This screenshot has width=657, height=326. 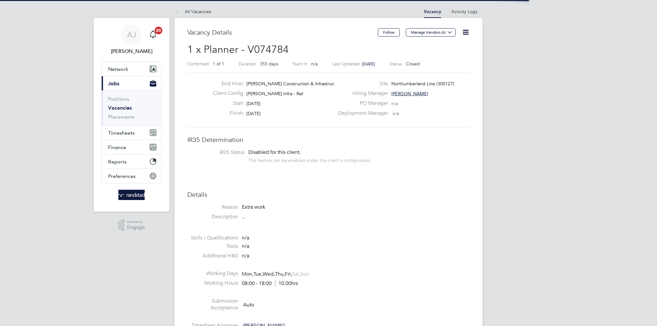 I want to click on span: Finance, so click(x=117, y=147).